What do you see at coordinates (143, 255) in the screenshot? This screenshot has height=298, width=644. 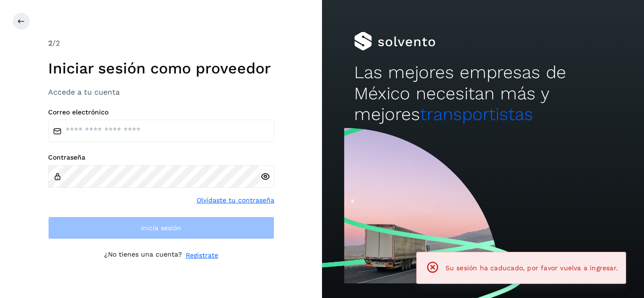 I see `p: ¿No tienes una cuenta?` at bounding box center [143, 255].